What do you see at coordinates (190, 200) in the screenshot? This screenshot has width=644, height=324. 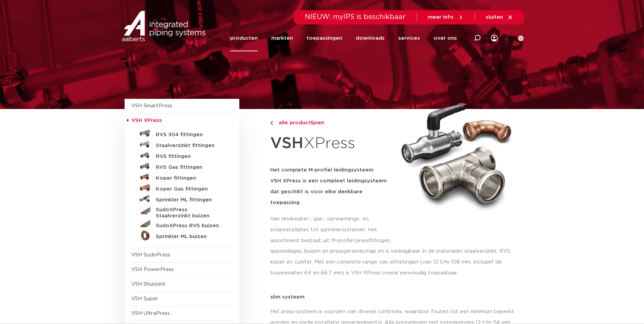 I see `h5: Sprinkler ML fittingen` at bounding box center [190, 200].